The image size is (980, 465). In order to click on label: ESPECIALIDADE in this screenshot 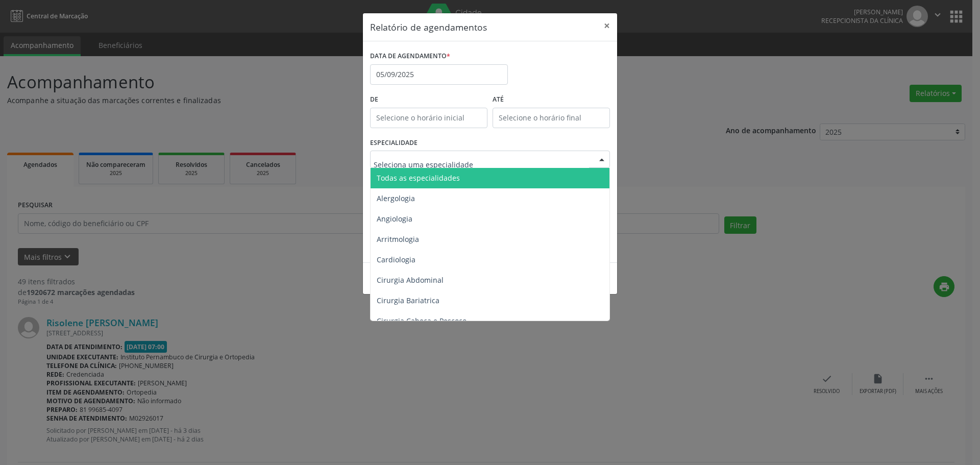, I will do `click(393, 143)`.